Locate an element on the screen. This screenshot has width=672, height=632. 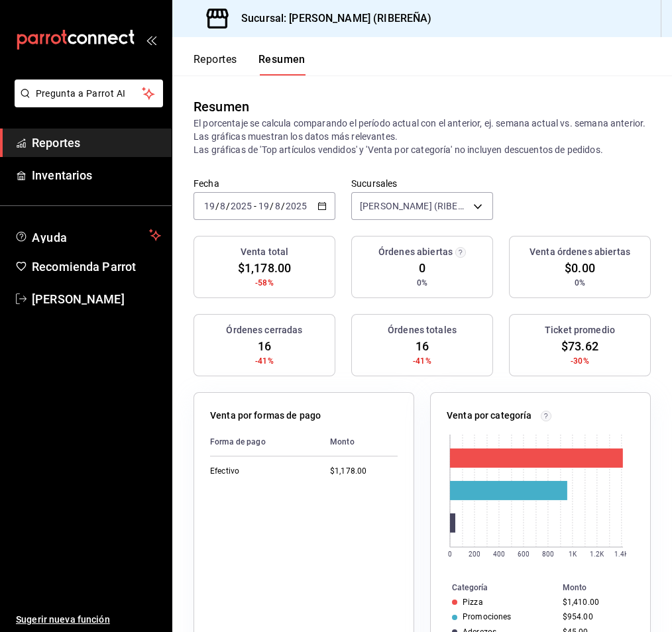
div: Resumen is located at coordinates (221, 107).